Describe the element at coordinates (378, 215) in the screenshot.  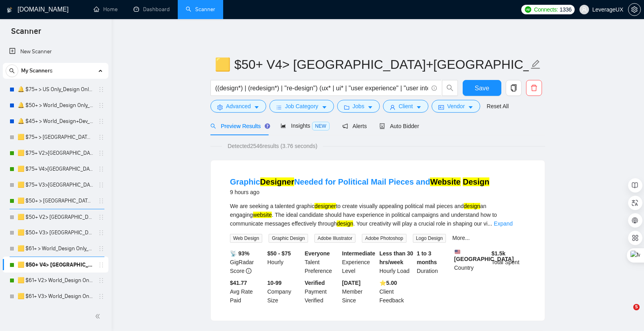
I see `div: We are seeking a talented graphic to create visually appealing political mail pieces and an engag...` at that location.